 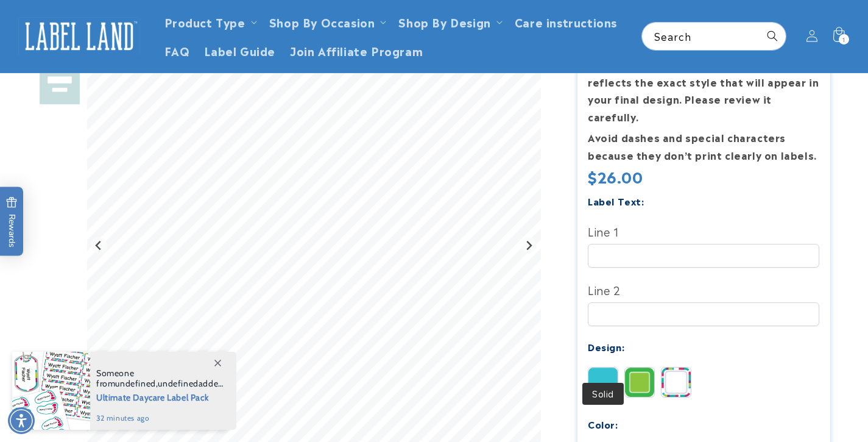 What do you see at coordinates (99, 245) in the screenshot?
I see `button: Go to last slide` at bounding box center [99, 245].